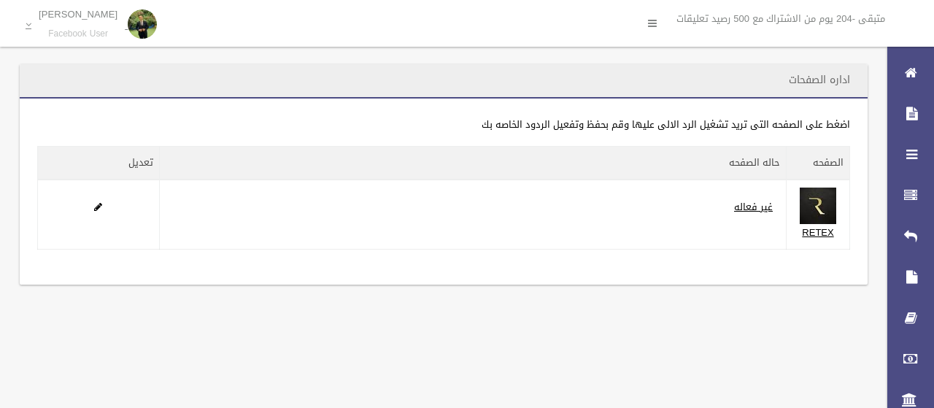  What do you see at coordinates (818, 206) in the screenshot?
I see `img: 447246636_3874633592812425_8207845308464958164_n.jpg` at bounding box center [818, 206].